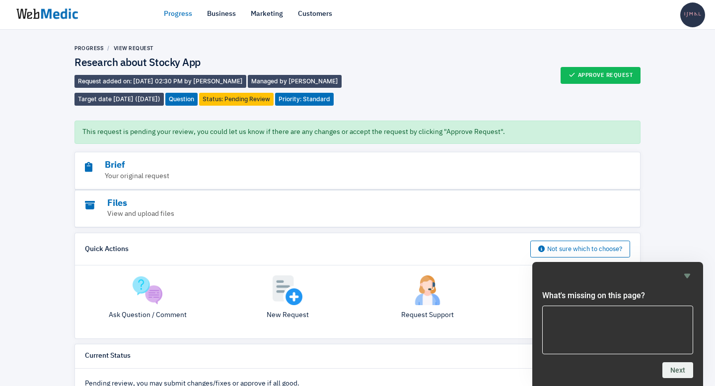  Describe the element at coordinates (687, 276) in the screenshot. I see `button: Hide survey` at that location.